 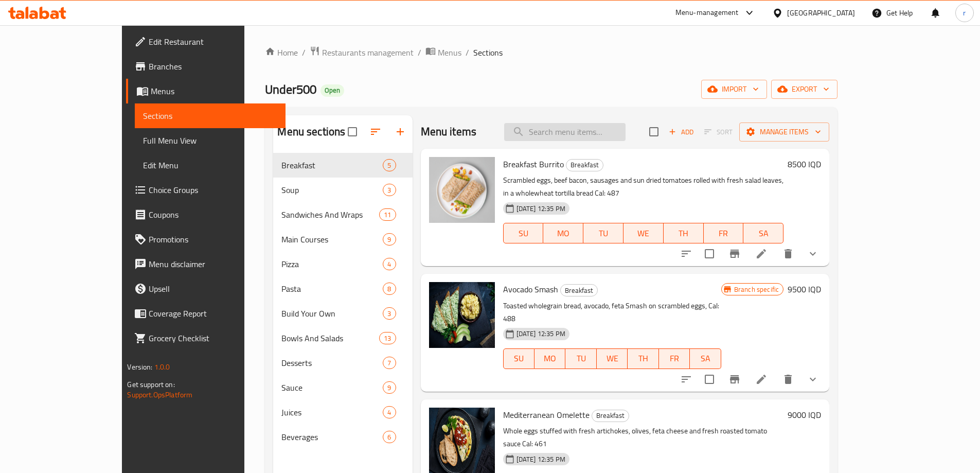 I want to click on span: Build Your Own, so click(x=332, y=313).